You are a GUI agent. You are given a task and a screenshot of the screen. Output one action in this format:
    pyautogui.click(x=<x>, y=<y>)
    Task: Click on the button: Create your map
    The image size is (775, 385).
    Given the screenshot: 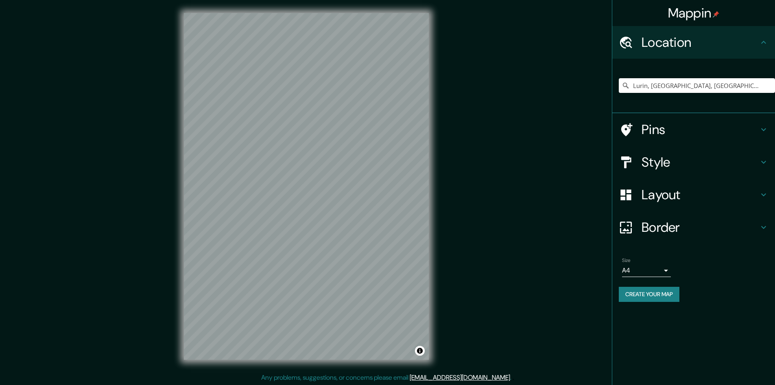 What is the action you would take?
    pyautogui.click(x=649, y=294)
    